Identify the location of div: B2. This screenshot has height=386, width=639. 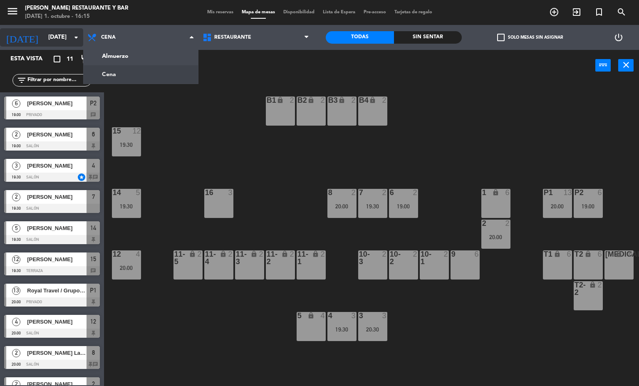
(298, 100).